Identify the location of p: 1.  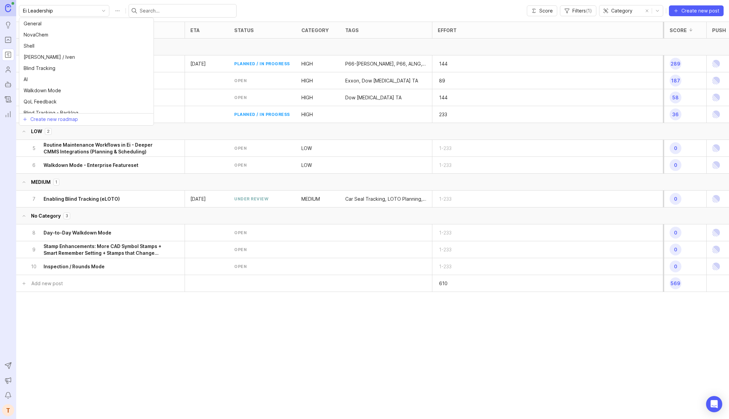
(56, 182).